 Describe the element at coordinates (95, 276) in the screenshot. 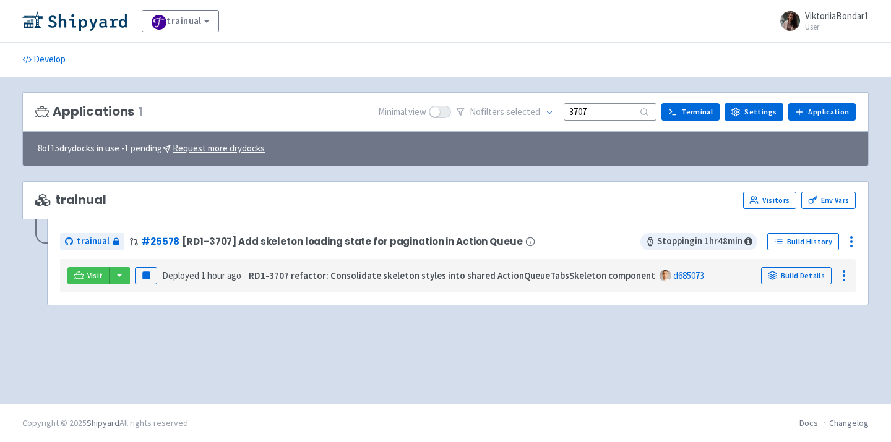

I see `span: Visit` at that location.